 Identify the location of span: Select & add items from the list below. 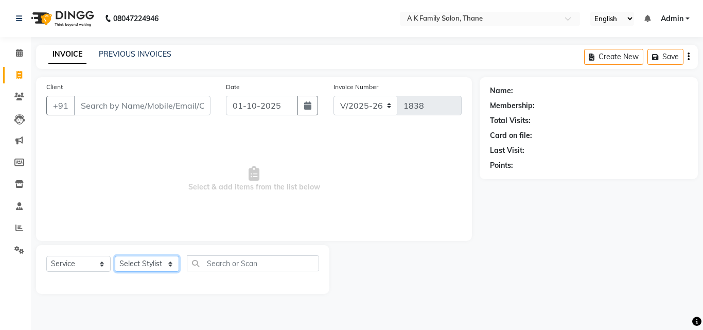
(254, 179).